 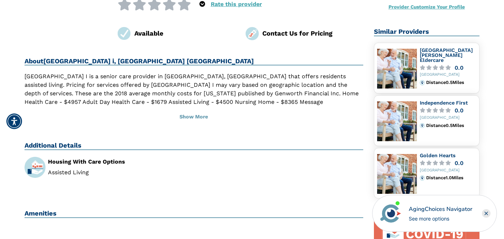 What do you see at coordinates (444, 103) in the screenshot?
I see `a: Independence First` at bounding box center [444, 103].